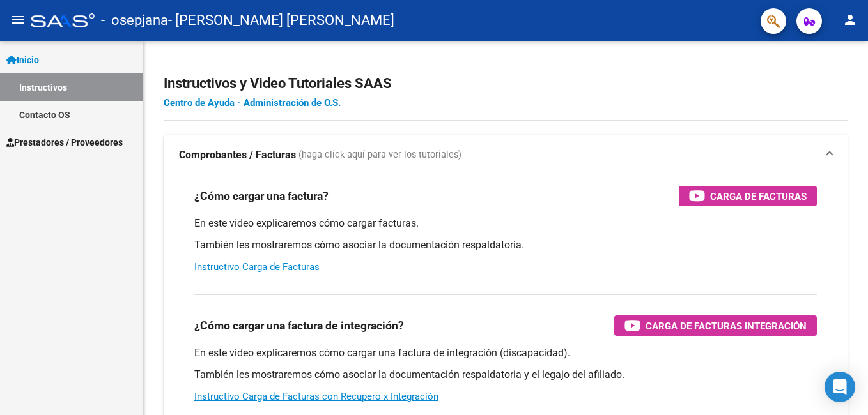 The image size is (868, 415). What do you see at coordinates (252, 103) in the screenshot?
I see `a: Centro de Ayuda - Administración de O.S.` at bounding box center [252, 103].